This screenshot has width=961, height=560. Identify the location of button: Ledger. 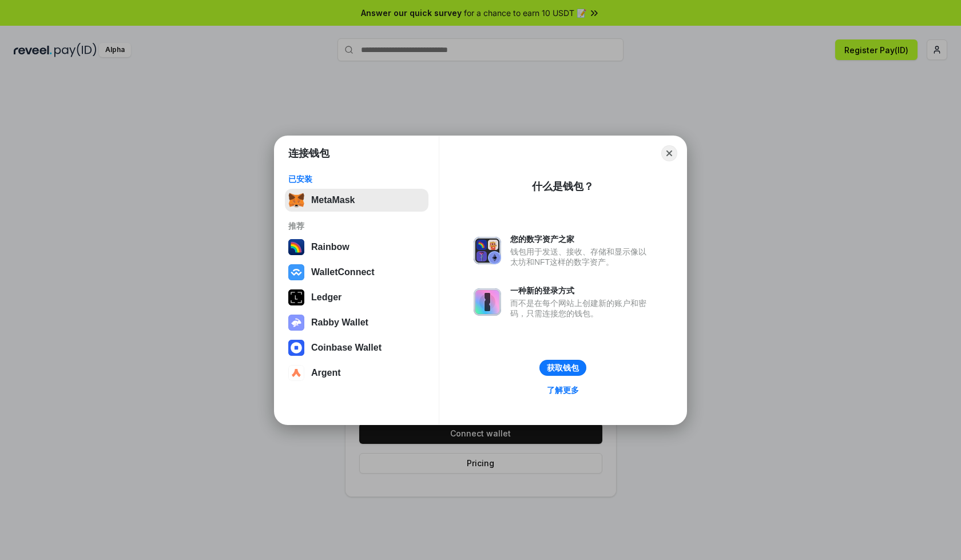
(356, 297).